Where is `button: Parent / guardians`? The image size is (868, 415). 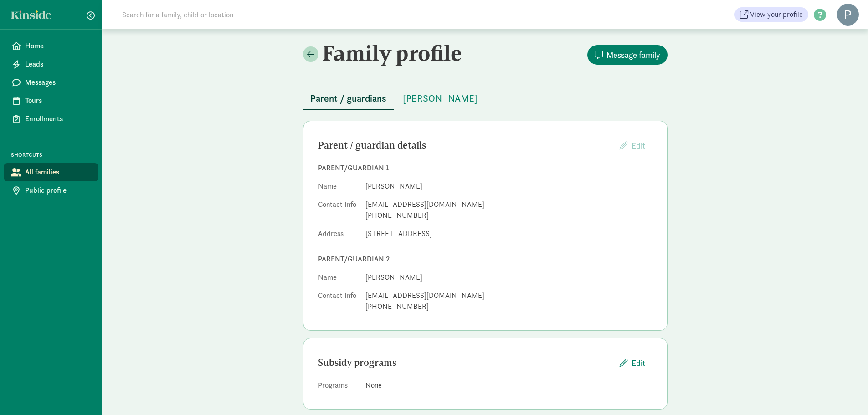 button: Parent / guardians is located at coordinates (348, 98).